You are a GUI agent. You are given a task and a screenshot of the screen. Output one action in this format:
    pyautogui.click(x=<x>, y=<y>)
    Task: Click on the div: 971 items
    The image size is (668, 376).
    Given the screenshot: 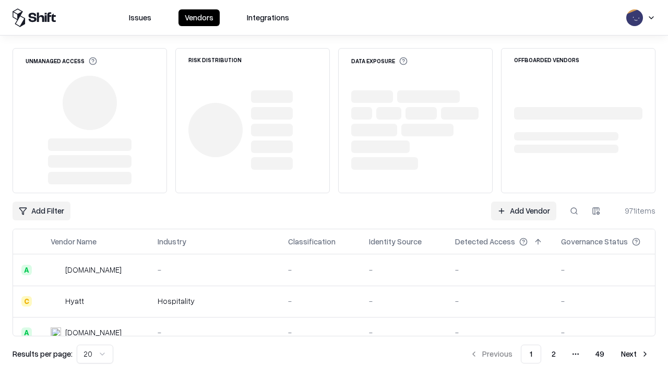 What is the action you would take?
    pyautogui.click(x=635, y=210)
    